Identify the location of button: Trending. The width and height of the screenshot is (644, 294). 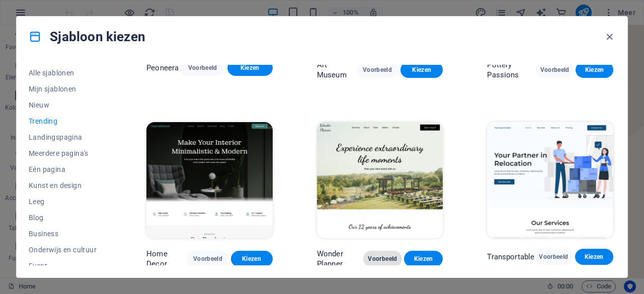
(65, 121).